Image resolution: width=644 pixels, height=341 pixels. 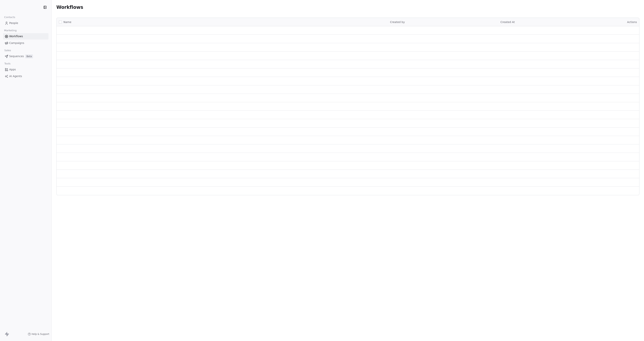 I want to click on span: Created by, so click(x=397, y=22).